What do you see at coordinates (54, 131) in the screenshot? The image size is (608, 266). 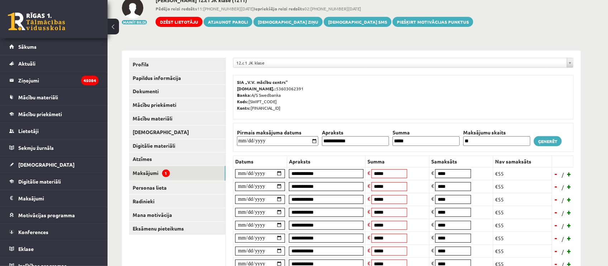 I see `a: Lietotāji` at bounding box center [54, 131].